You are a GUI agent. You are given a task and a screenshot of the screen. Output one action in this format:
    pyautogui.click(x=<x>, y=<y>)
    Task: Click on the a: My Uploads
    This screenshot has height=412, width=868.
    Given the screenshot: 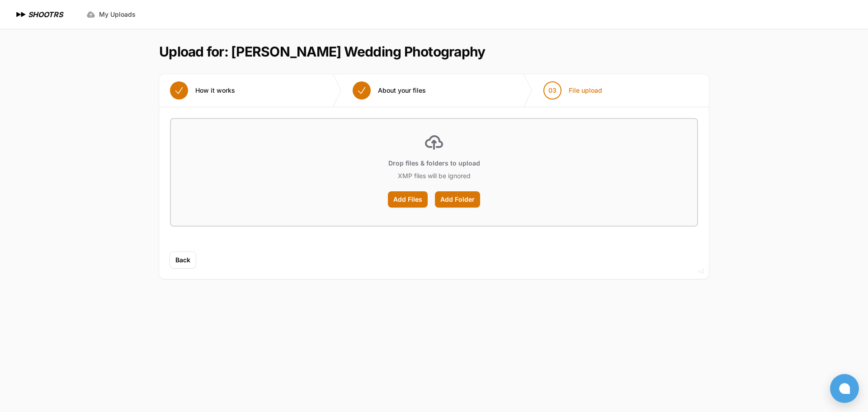 What is the action you would take?
    pyautogui.click(x=110, y=14)
    